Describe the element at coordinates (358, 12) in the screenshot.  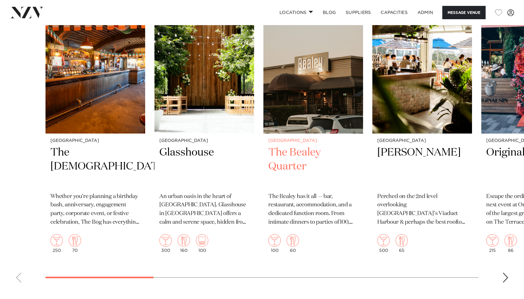
I see `a: SUPPLIERS` at that location.